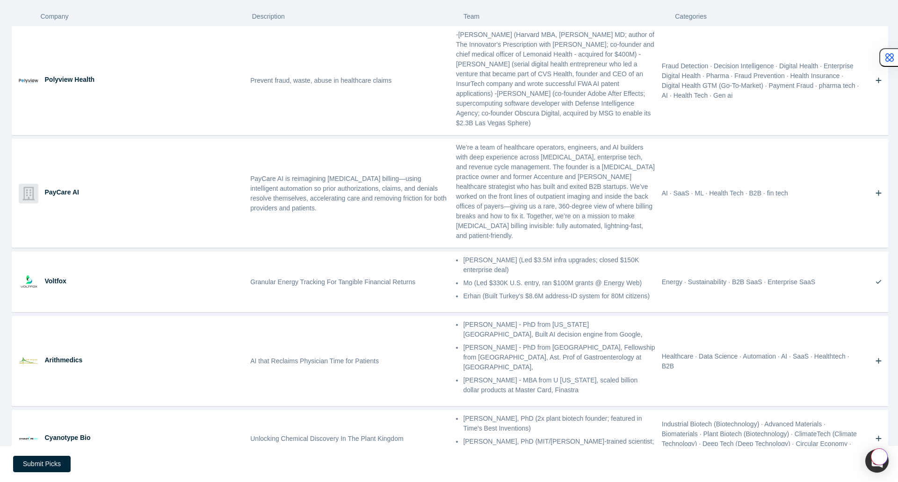  I want to click on img: Arithmedics, so click(29, 362).